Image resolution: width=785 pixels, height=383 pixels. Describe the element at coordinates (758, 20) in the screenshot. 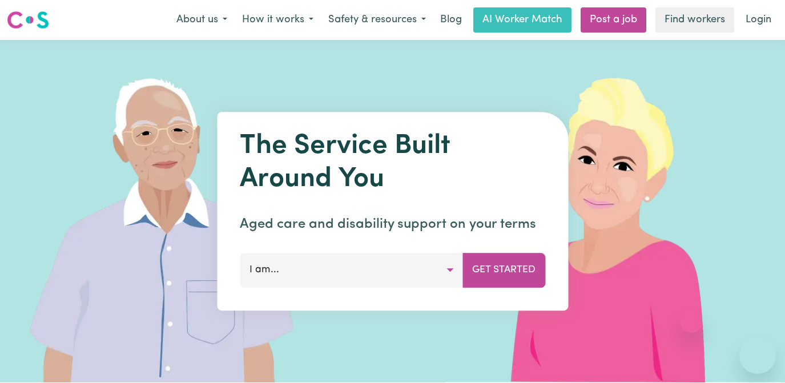

I see `a: Login` at that location.